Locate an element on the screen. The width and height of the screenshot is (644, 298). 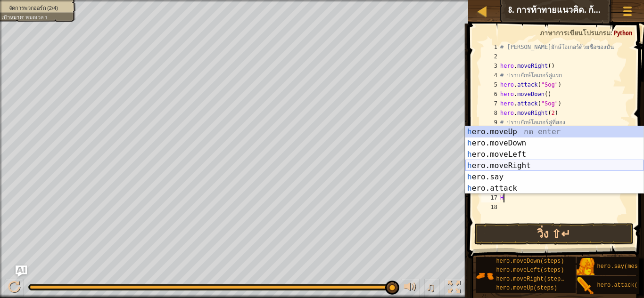
span: หมดเวลา is located at coordinates (36, 17).